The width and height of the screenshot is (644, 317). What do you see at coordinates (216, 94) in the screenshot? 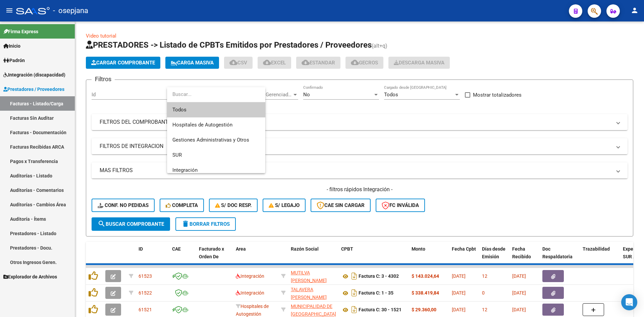
I see `input: dropdown search` at bounding box center [216, 94].